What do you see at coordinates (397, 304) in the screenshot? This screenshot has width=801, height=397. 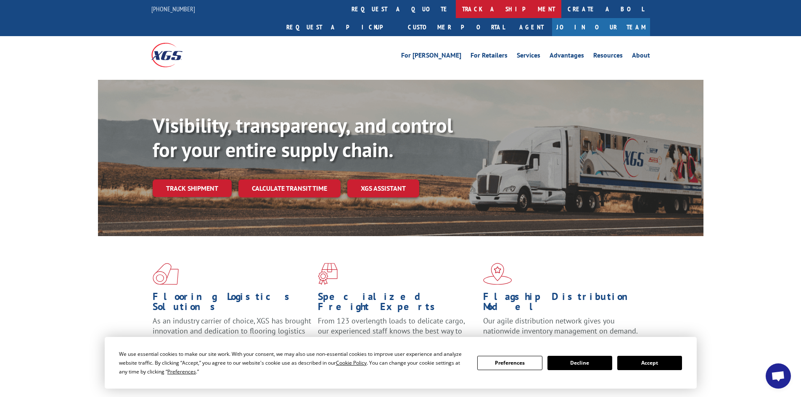 I see `h1: Specialized Freight Experts` at bounding box center [397, 304].